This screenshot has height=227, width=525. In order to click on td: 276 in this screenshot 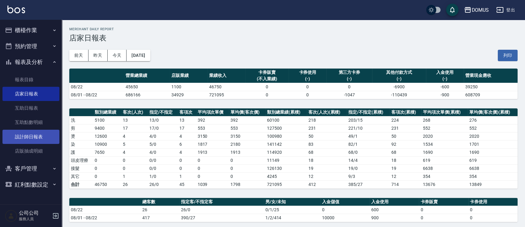, I will do `click(493, 120)`.